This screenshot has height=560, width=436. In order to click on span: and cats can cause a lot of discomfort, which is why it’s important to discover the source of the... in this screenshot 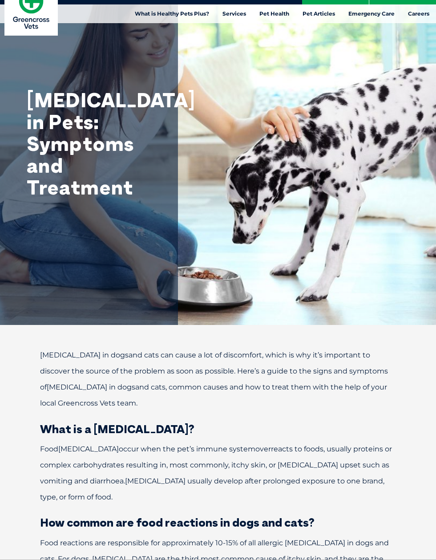, I will do `click(214, 371)`.